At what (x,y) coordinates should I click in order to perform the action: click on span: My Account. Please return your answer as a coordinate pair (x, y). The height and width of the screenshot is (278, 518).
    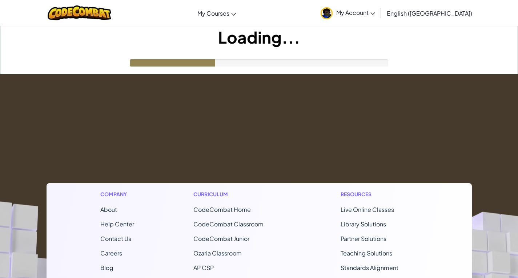
    Looking at the image, I should click on (355, 12).